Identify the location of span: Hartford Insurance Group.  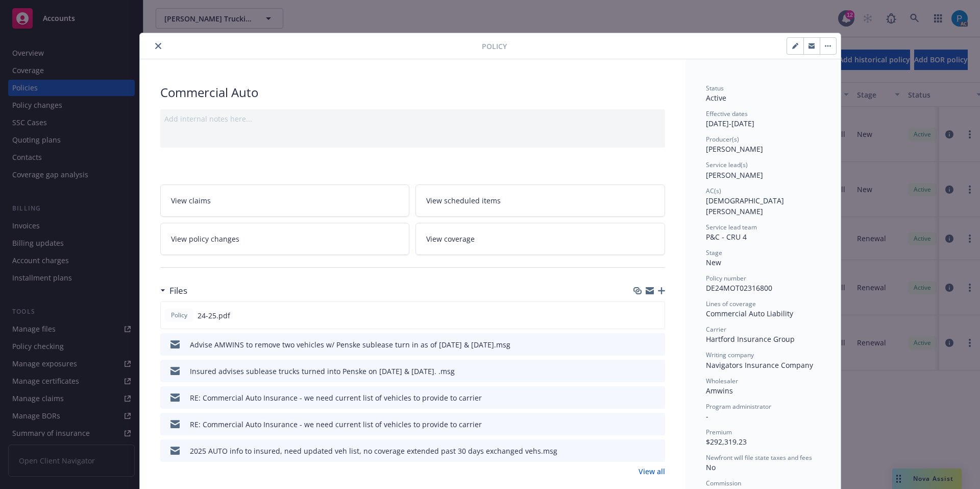
(751, 339).